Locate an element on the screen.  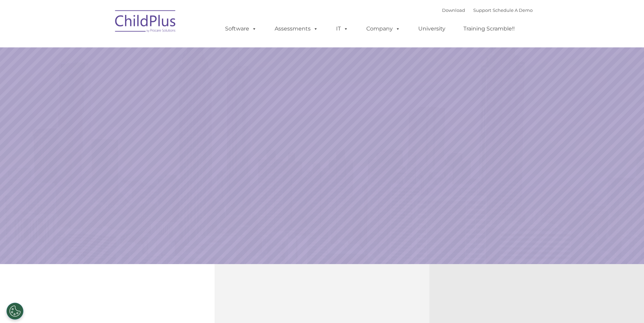
a: Training Scramble!! is located at coordinates (488, 28).